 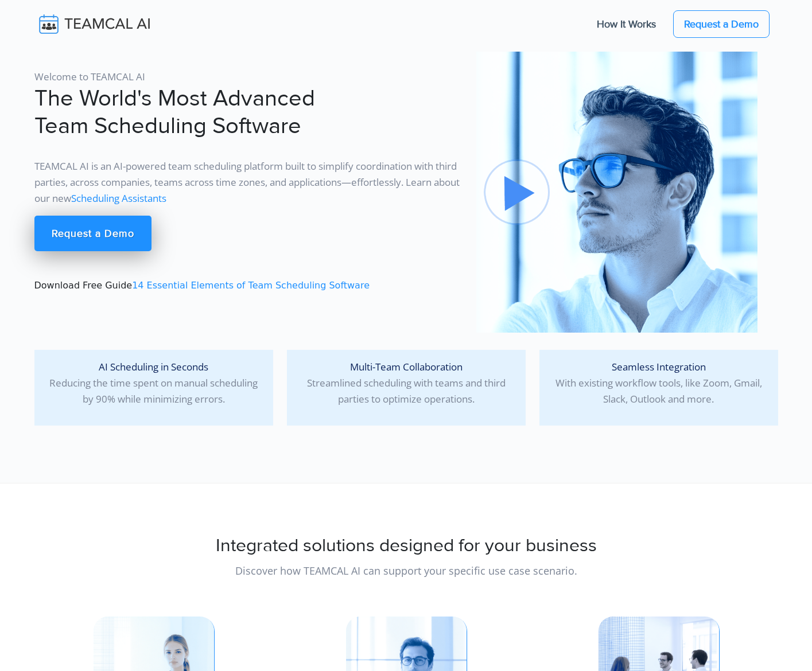 What do you see at coordinates (406, 571) in the screenshot?
I see `p: Discover how TEAMCAL AI can support your specific use case scenario.` at bounding box center [406, 571].